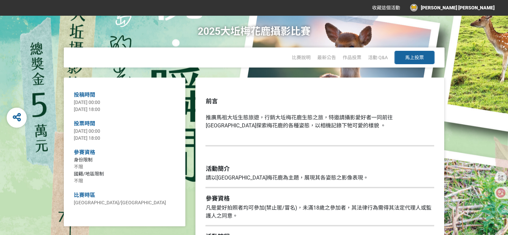  I want to click on span: 投票時間, so click(85, 123).